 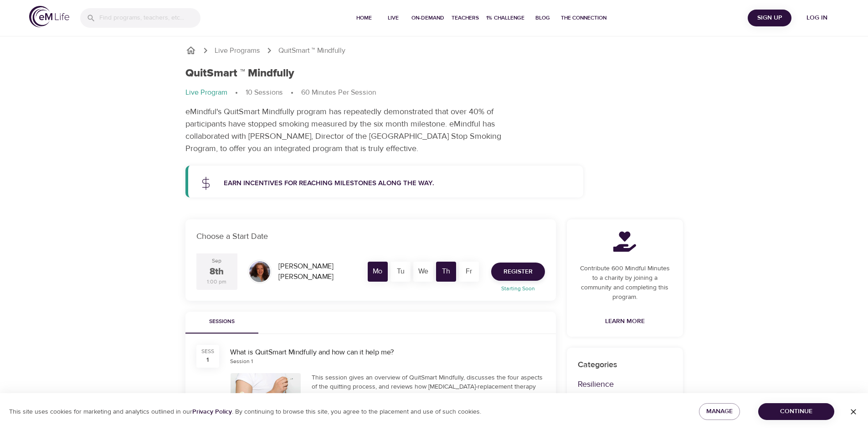 I want to click on input: Find programs, teachers, etc..., so click(x=150, y=18).